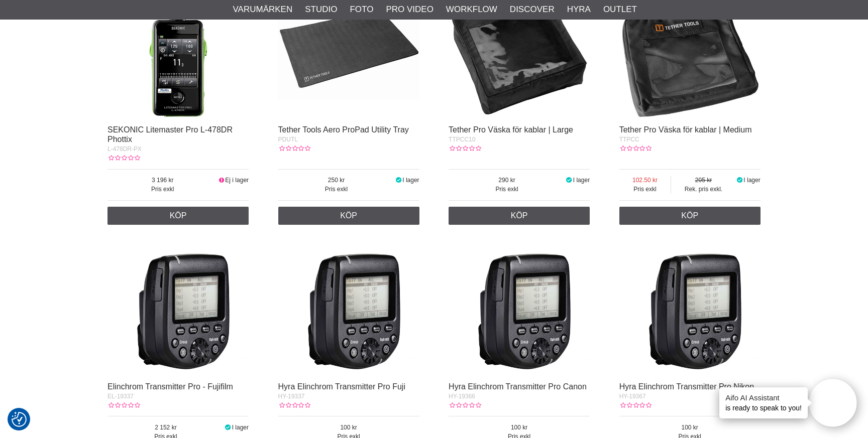  Describe the element at coordinates (629, 140) in the screenshot. I see `span: TTPCC` at that location.